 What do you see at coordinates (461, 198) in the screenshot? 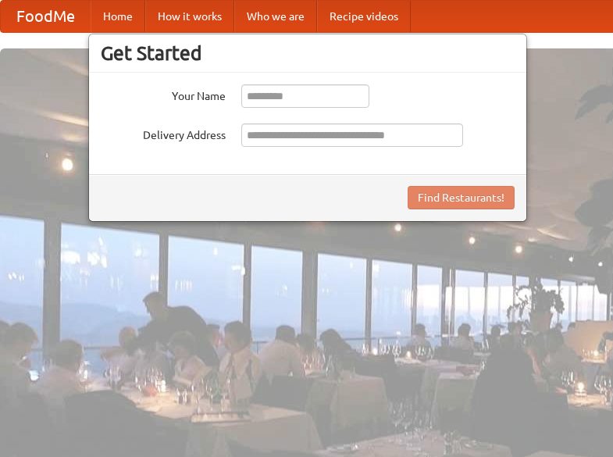
I see `button: Find Restaurants!` at bounding box center [461, 198].